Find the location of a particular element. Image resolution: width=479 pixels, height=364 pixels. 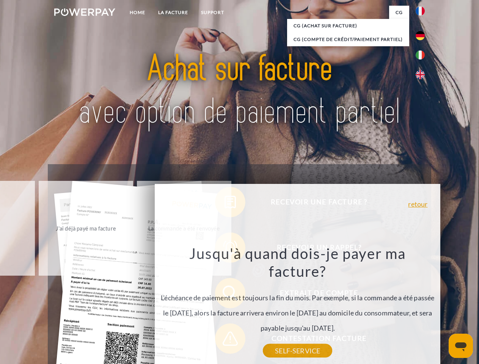

div: La commande a été renvoyée is located at coordinates (184, 228).